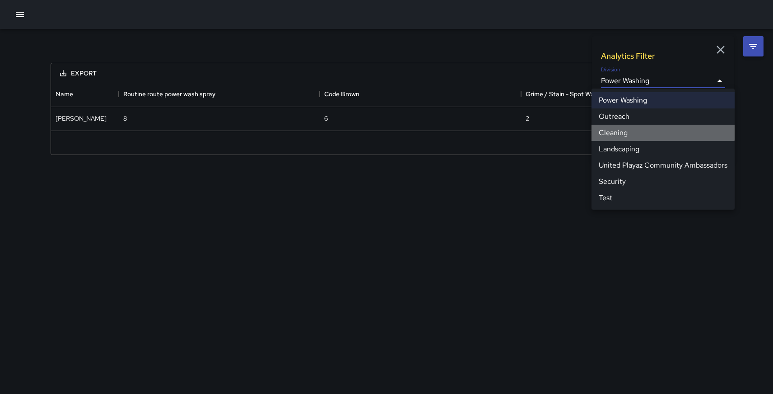  Describe the element at coordinates (663, 133) in the screenshot. I see `li: Cleaning` at that location.